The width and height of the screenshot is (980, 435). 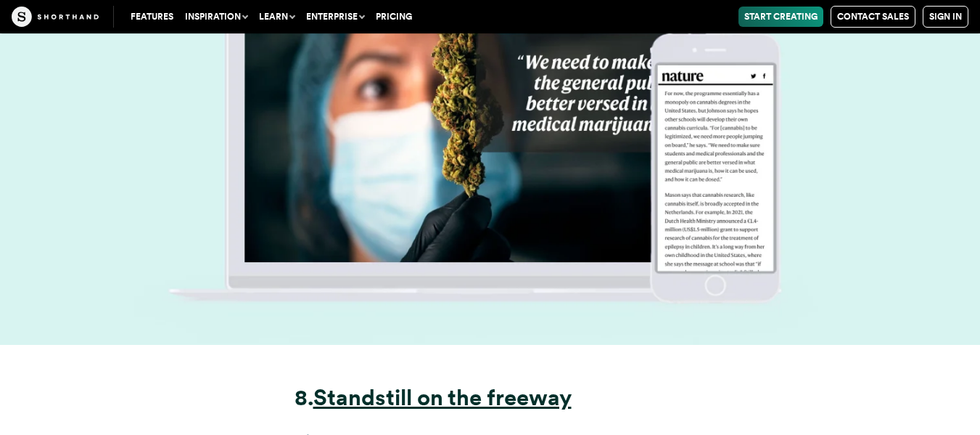 I want to click on a: Start Creating, so click(x=781, y=17).